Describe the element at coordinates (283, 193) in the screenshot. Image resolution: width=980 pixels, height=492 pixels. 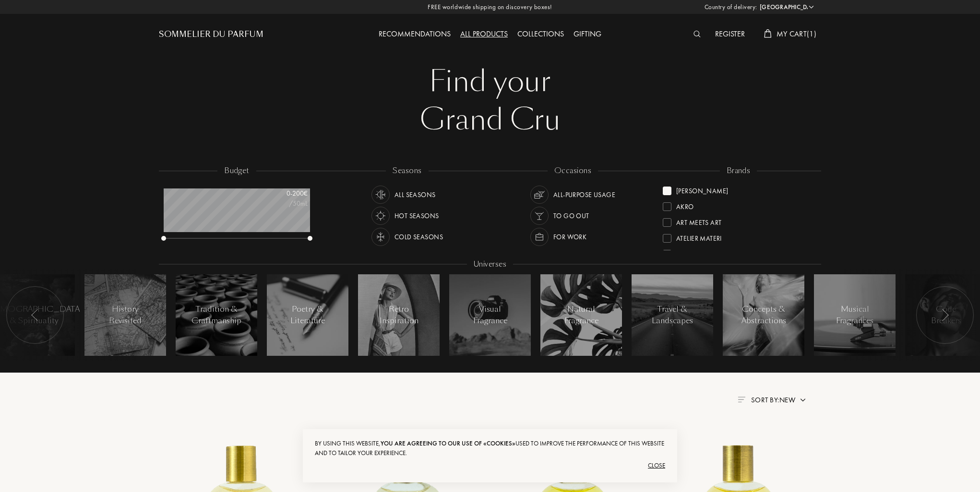
I see `div: 0 - 200 €` at that location.